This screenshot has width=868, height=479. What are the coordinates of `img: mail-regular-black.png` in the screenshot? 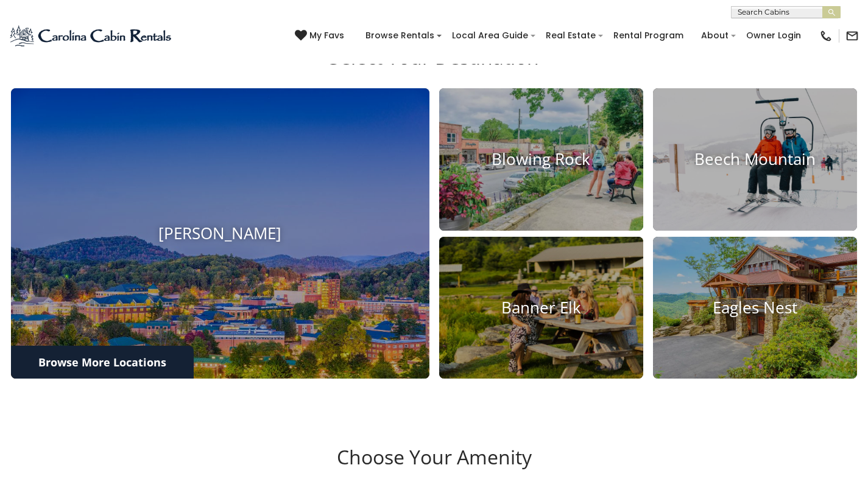 It's located at (852, 36).